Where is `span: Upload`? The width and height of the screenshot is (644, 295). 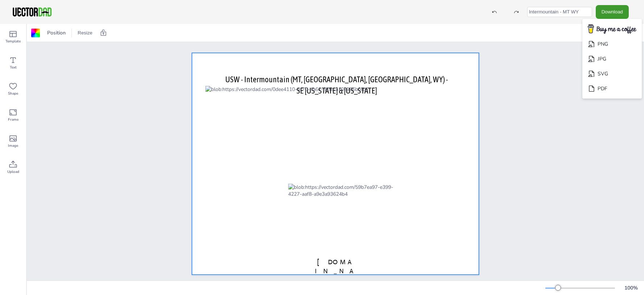 span: Upload is located at coordinates (13, 172).